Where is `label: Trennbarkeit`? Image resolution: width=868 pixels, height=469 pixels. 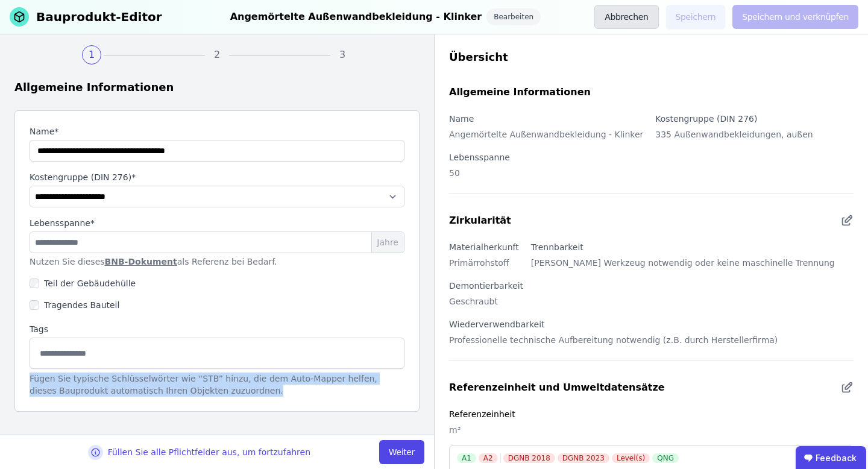
label: Trennbarkeit is located at coordinates (557, 247).